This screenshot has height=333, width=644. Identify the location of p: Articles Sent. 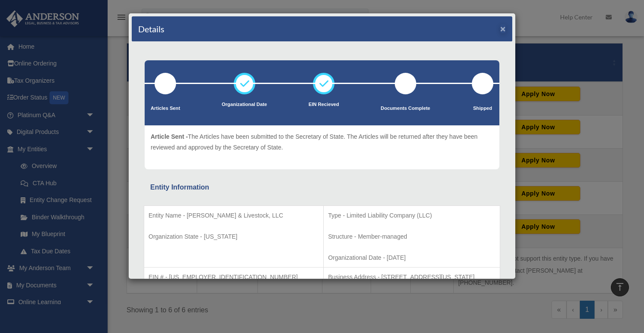
(165, 109).